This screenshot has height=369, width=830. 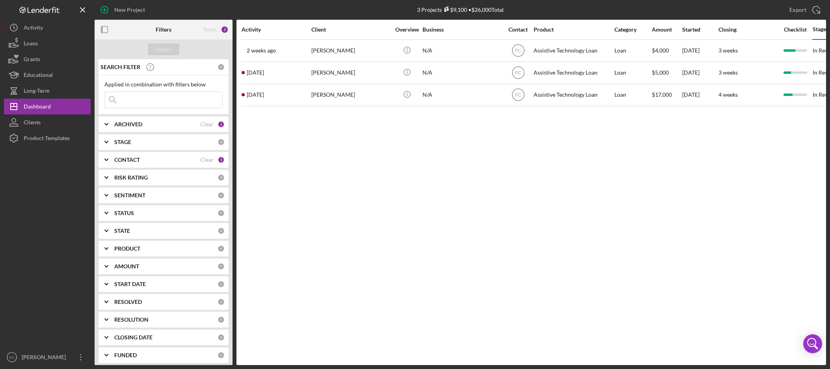 What do you see at coordinates (462, 30) in the screenshot?
I see `div: Business` at bounding box center [462, 30].